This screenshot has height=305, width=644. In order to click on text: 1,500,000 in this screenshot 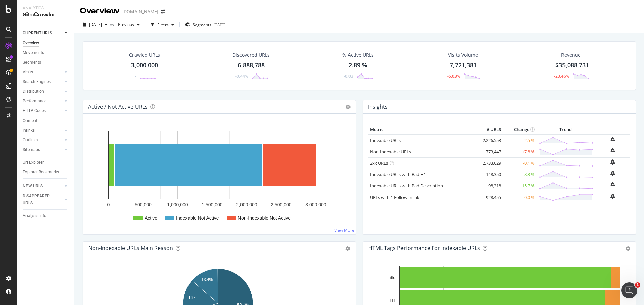, I will do `click(212, 205)`.